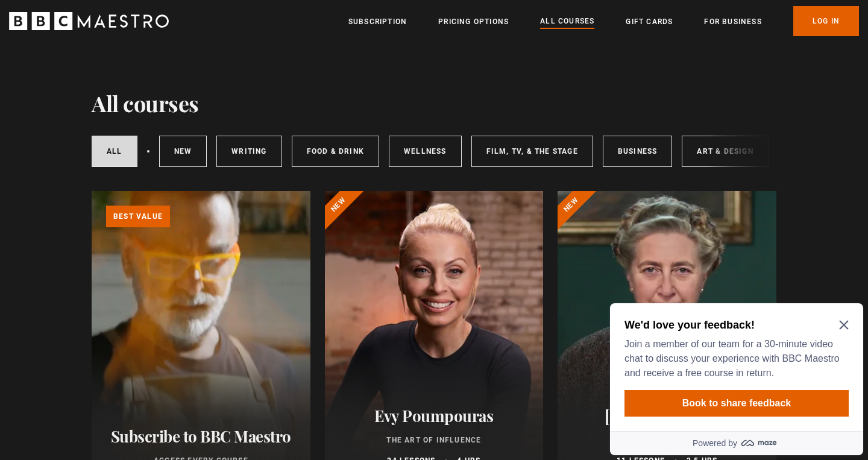 The image size is (868, 460). Describe the element at coordinates (567, 22) in the screenshot. I see `a: All Courses` at that location.